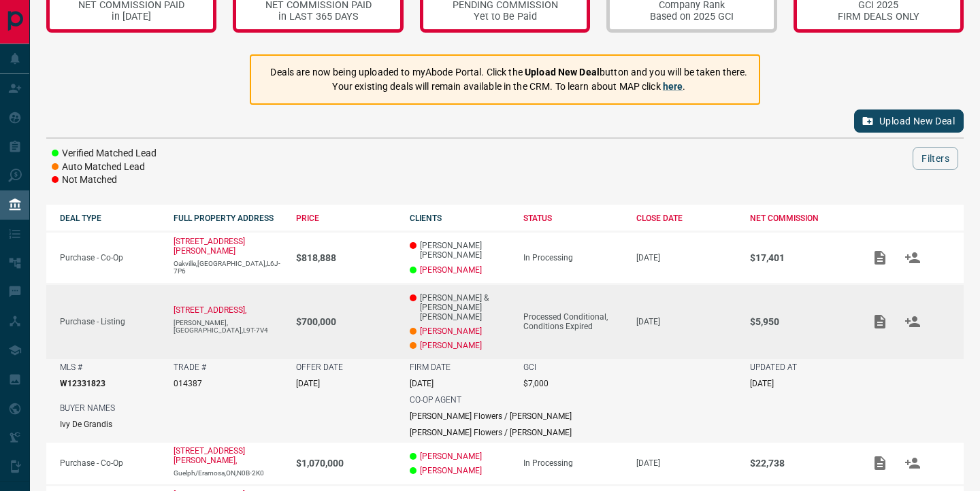  I want to click on p: BUYER NAMES, so click(87, 408).